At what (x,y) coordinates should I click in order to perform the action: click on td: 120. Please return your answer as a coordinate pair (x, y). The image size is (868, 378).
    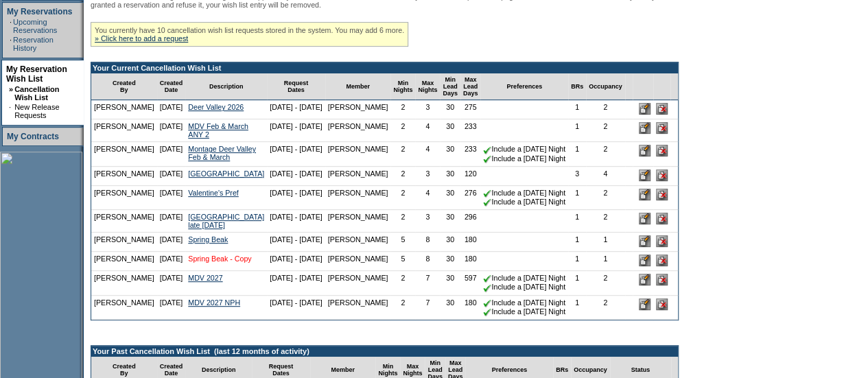
    Looking at the image, I should click on (471, 176).